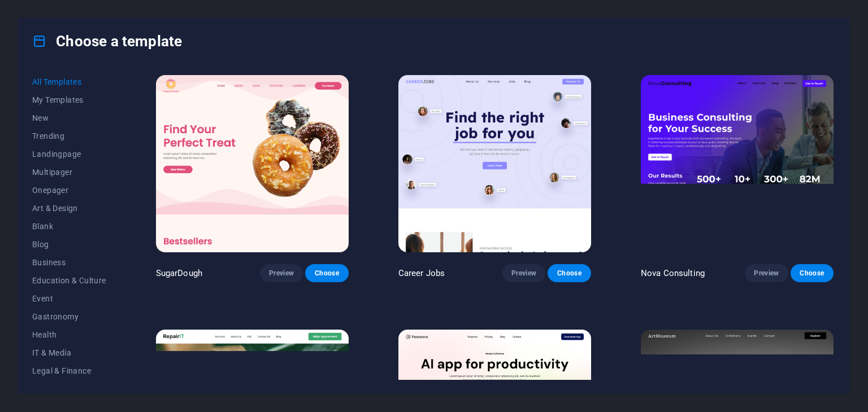  What do you see at coordinates (69, 353) in the screenshot?
I see `button: IT & Media` at bounding box center [69, 353].